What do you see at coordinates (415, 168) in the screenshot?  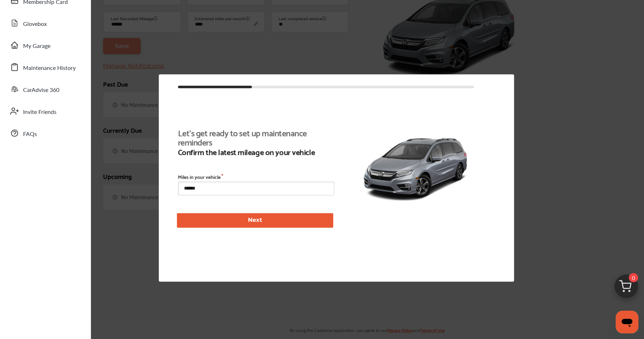 I see `img: 12070_st0640_046.jpg` at bounding box center [415, 168].